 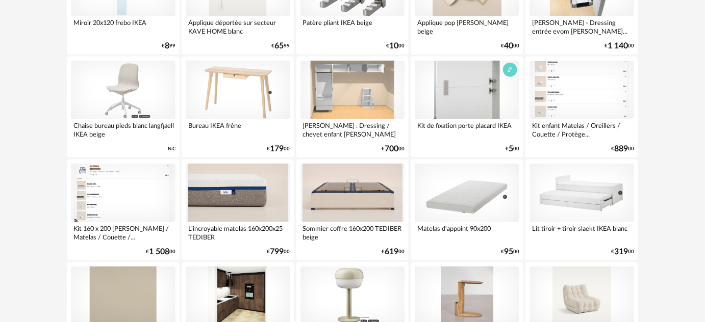 What do you see at coordinates (277, 252) in the screenshot?
I see `span: 799` at bounding box center [277, 252].